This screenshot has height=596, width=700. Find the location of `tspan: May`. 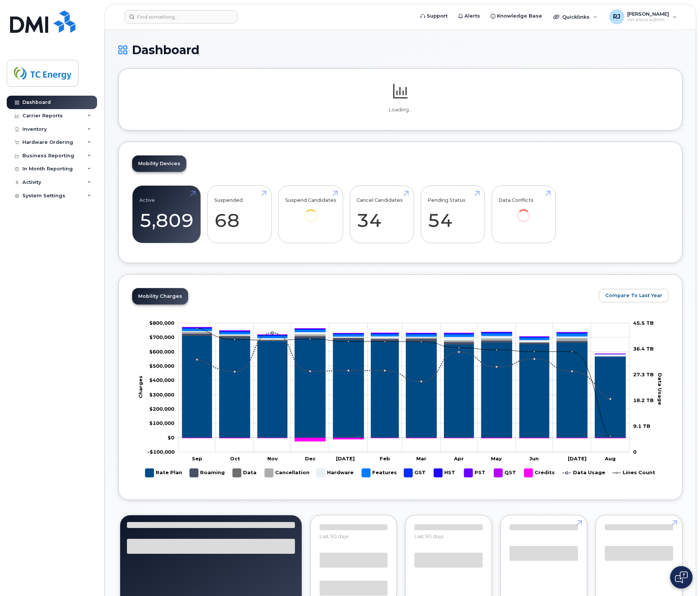

tspan: May is located at coordinates (497, 458).